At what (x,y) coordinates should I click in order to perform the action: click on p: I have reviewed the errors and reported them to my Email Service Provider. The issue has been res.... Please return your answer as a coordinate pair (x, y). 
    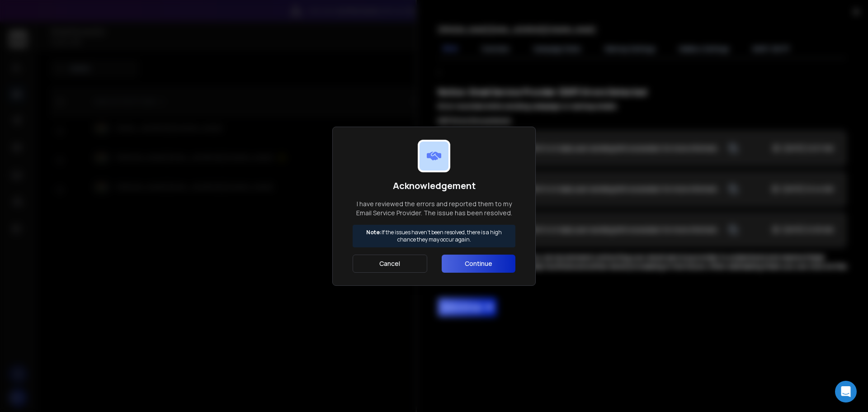
    Looking at the image, I should click on (434, 208).